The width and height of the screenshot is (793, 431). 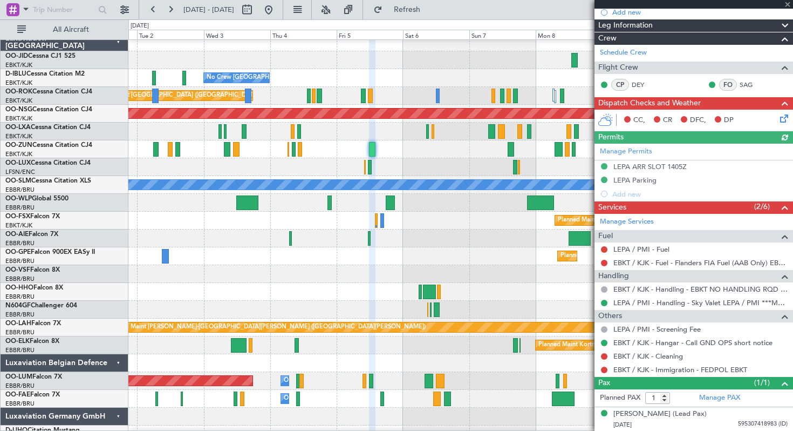 What do you see at coordinates (18, 216) in the screenshot?
I see `span: OO-FSX` at bounding box center [18, 216].